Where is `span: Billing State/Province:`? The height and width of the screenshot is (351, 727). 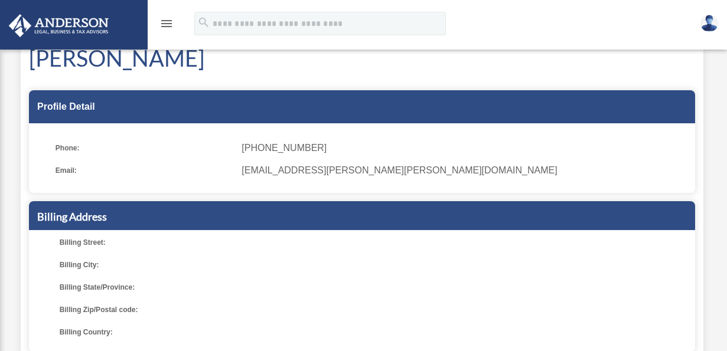 span: Billing State/Province: is located at coordinates (148, 287).